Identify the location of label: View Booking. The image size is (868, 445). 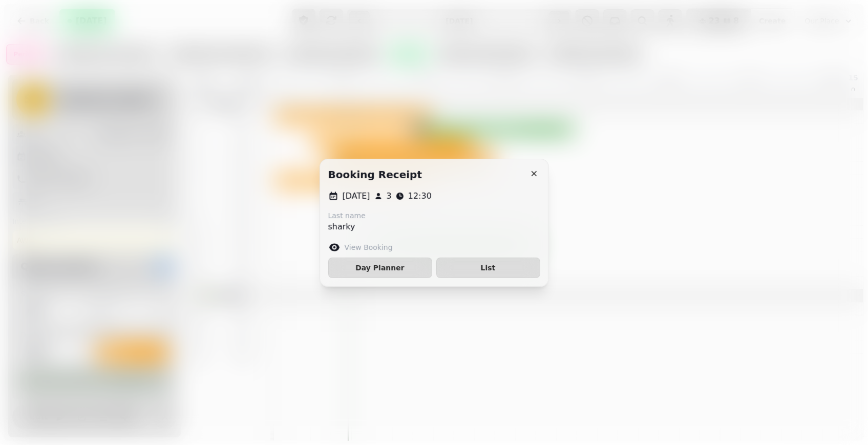
(369, 247).